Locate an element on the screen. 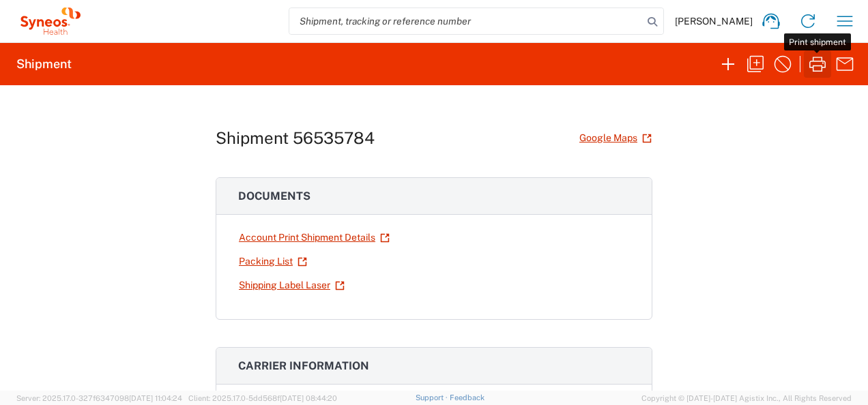  a: Shipping Label Laser is located at coordinates (291, 285).